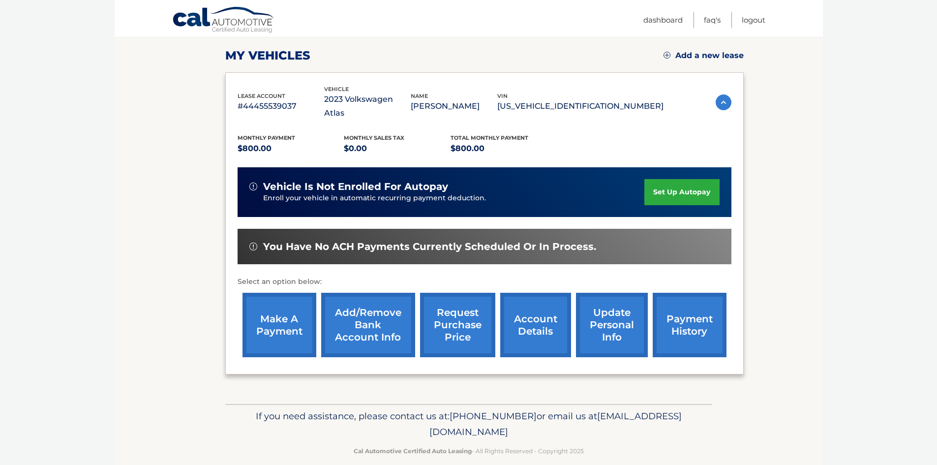 Image resolution: width=937 pixels, height=465 pixels. I want to click on span: name, so click(419, 96).